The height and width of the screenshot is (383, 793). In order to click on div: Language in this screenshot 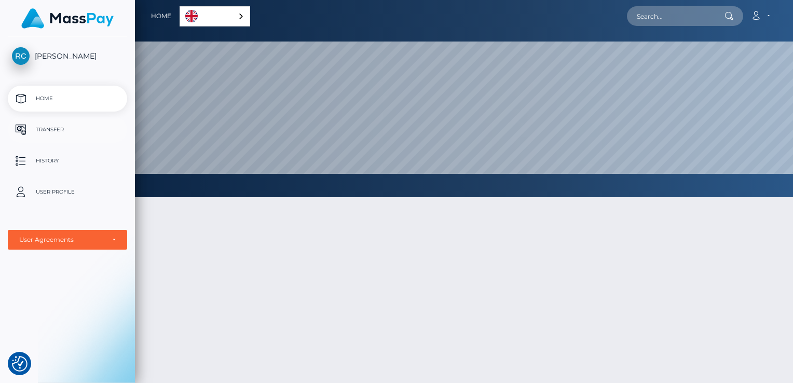, I will do `click(215, 16)`.